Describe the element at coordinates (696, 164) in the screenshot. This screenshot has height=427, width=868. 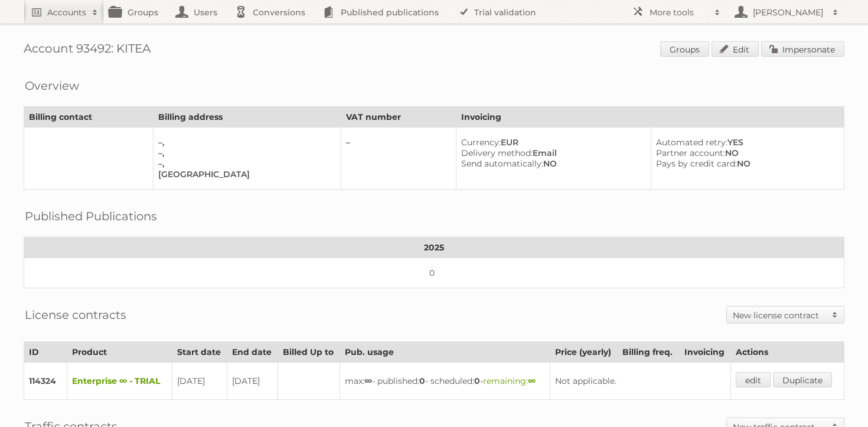
I see `span: Pays by credit card:` at that location.